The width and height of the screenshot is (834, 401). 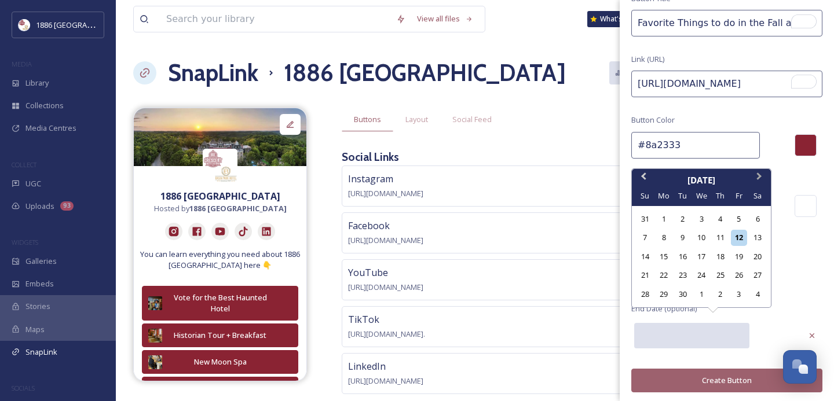 What do you see at coordinates (720, 257) in the screenshot?
I see `div: Choose Thursday, September 18th, 2025` at bounding box center [720, 257].